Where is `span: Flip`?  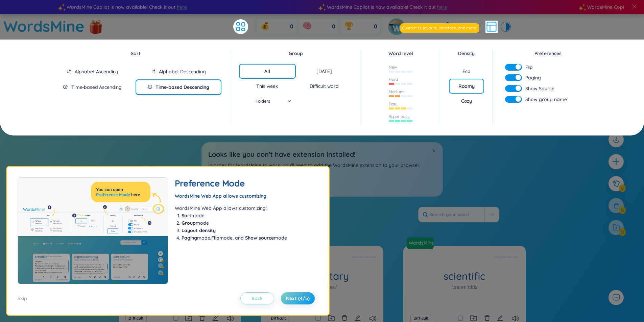
span: Flip is located at coordinates (530, 67).